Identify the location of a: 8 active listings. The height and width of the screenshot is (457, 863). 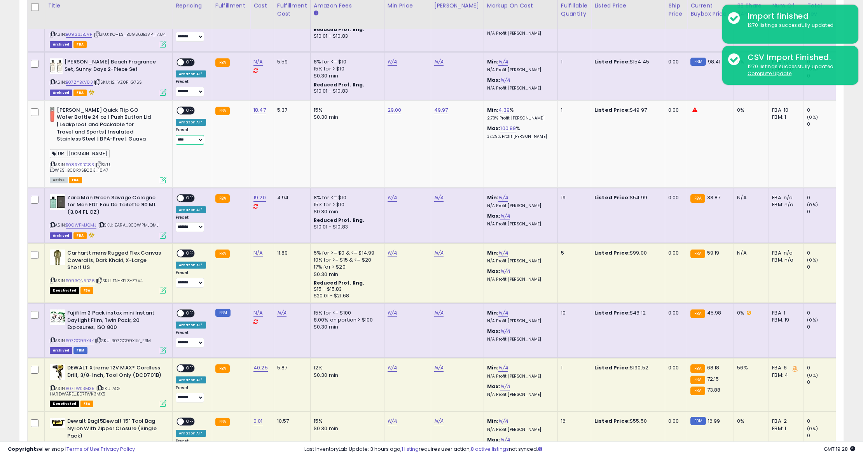
(490, 448).